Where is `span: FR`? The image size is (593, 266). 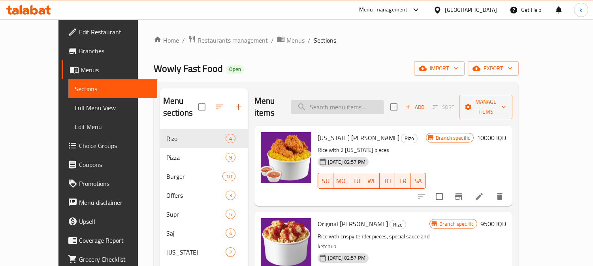 span: FR is located at coordinates (403, 181).